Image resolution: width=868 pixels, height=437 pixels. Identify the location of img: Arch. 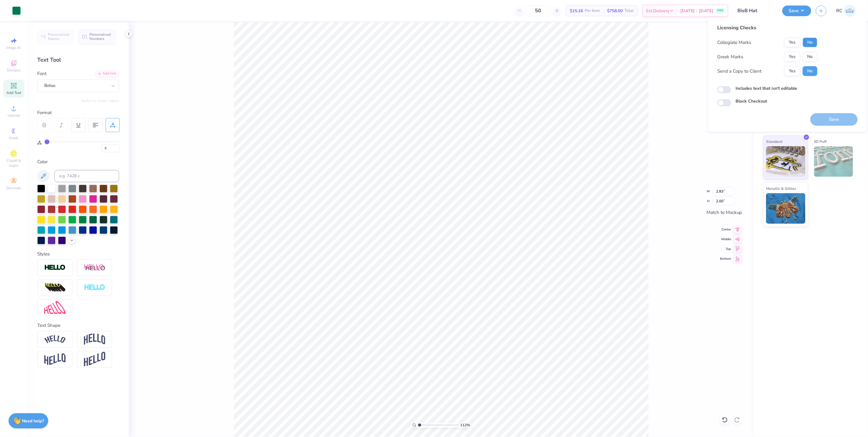
(95, 339).